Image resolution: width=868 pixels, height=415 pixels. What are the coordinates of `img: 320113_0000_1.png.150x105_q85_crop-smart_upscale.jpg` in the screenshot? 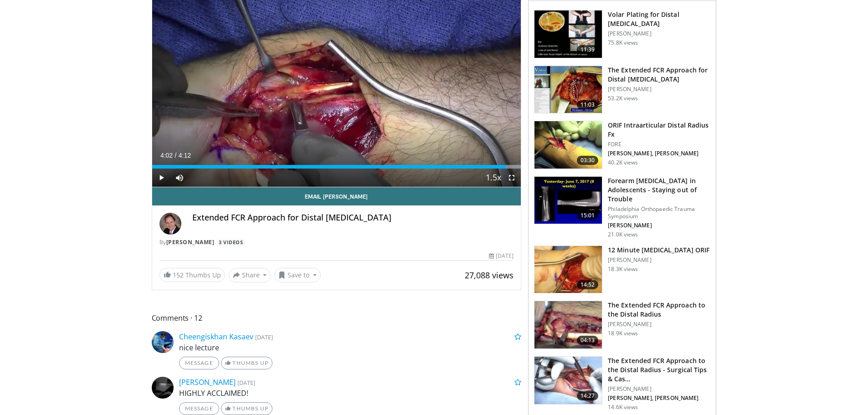 It's located at (568, 325).